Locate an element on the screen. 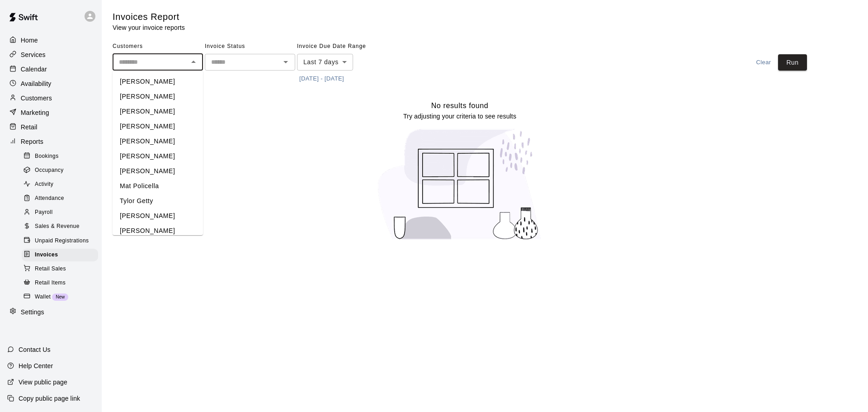 The height and width of the screenshot is (412, 868). span: Invoice Status is located at coordinates (250, 46).